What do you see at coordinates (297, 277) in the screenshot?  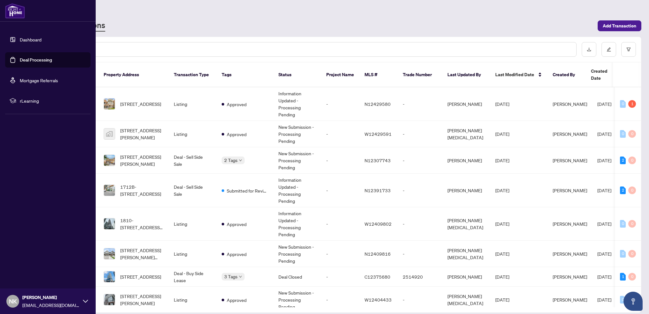 I see `td: Deal Closed` at bounding box center [297, 277].